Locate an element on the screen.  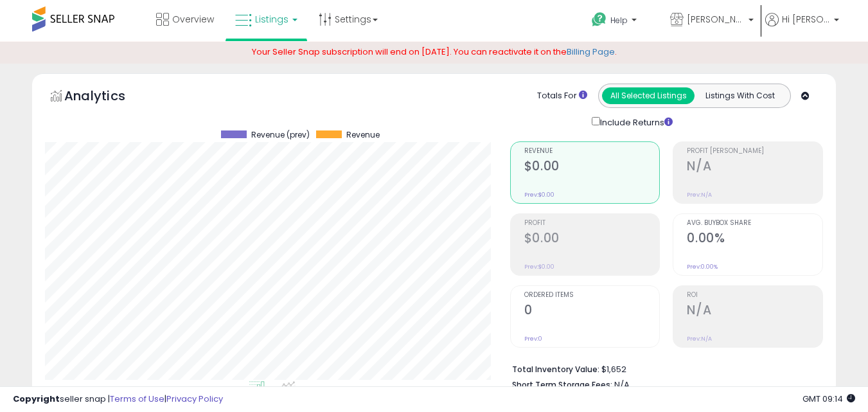
h2: 0.00% is located at coordinates (755, 239).